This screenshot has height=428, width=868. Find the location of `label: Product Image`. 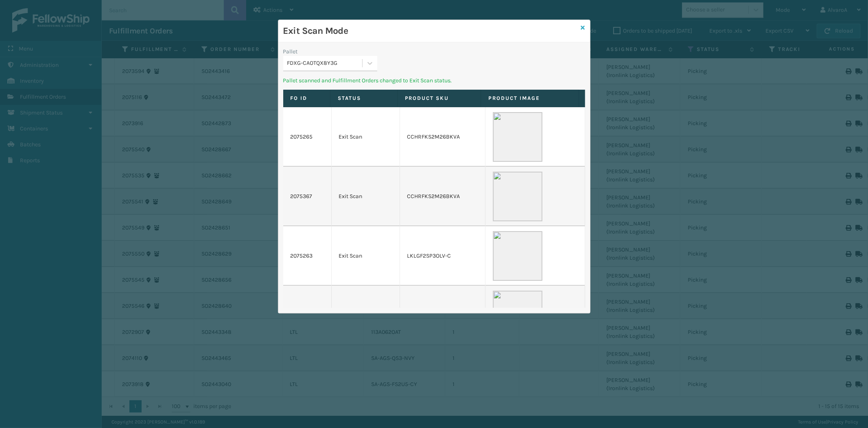

label: Product Image is located at coordinates (529, 98).